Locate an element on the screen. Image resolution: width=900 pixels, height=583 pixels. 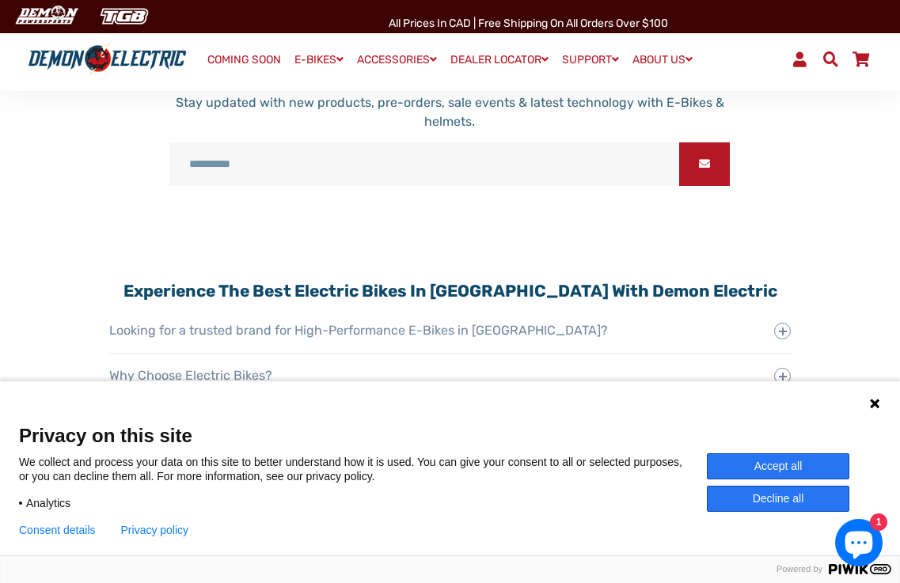
a: COMING SOON is located at coordinates (244, 60).